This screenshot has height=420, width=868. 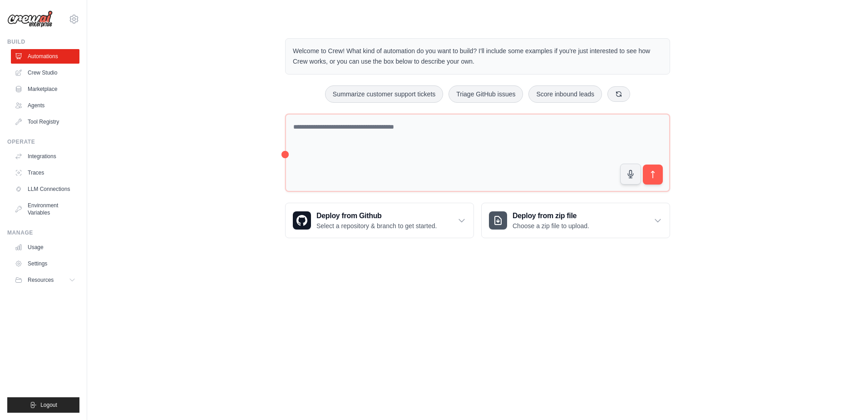 What do you see at coordinates (43, 233) in the screenshot?
I see `div: Manage` at bounding box center [43, 233].